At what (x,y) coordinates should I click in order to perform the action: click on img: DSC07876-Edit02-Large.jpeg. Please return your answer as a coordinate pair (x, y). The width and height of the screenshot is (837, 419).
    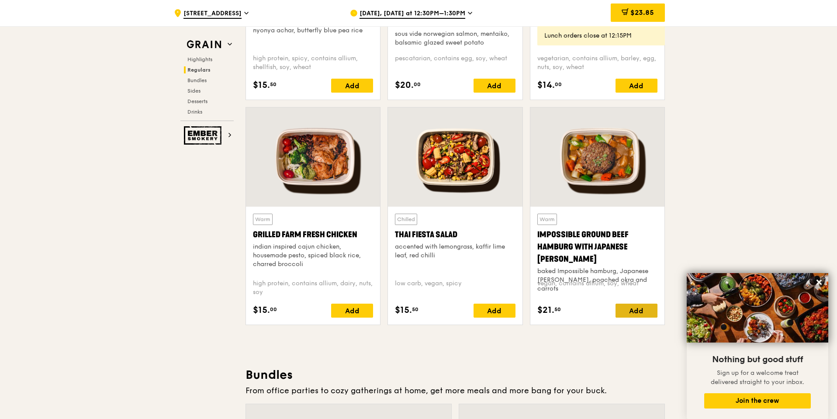
    Looking at the image, I should click on (757, 307).